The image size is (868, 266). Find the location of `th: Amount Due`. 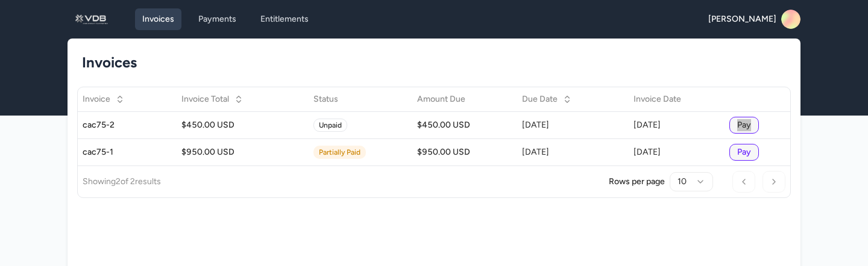

th: Amount Due is located at coordinates (465, 100).